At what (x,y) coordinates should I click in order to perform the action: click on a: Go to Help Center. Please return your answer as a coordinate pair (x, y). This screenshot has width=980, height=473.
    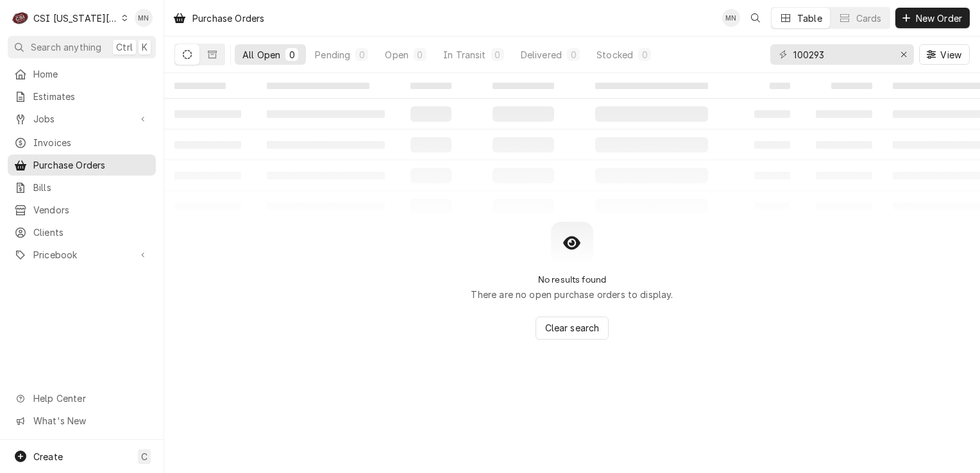
    Looking at the image, I should click on (82, 398).